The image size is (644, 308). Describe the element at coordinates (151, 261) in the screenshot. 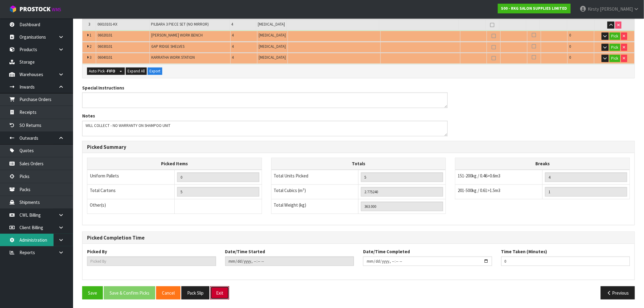

I see `input: Picked By` at that location.